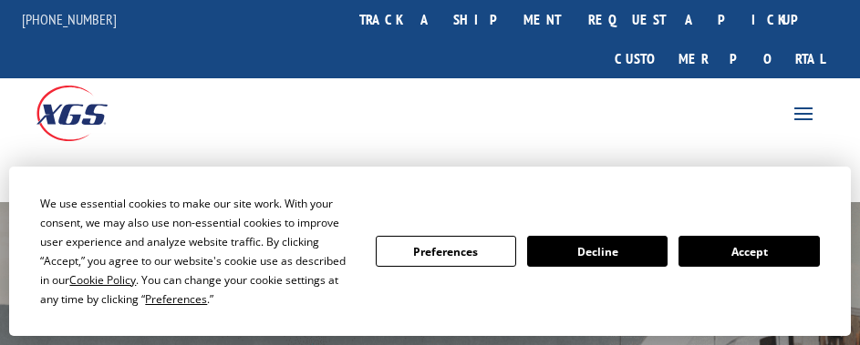 This screenshot has height=345, width=860. What do you see at coordinates (748, 252) in the screenshot?
I see `button: Accept` at bounding box center [748, 252].